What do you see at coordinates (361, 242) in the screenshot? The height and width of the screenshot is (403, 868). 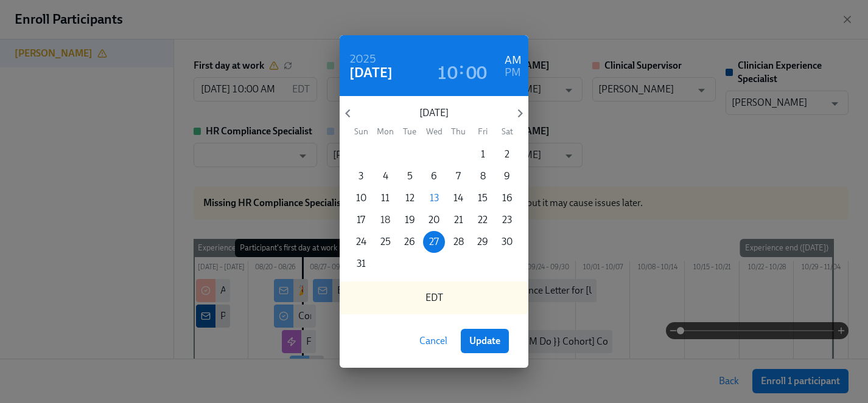 I see `p: 24` at bounding box center [361, 242].